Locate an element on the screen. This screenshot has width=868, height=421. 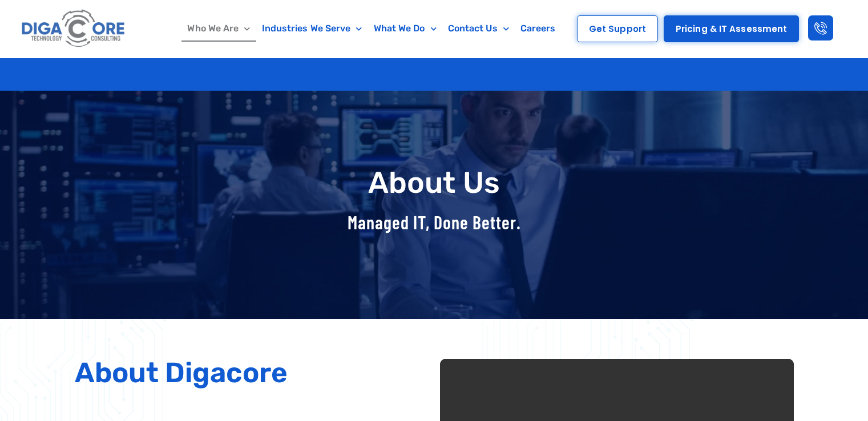
a: Get Support is located at coordinates (617, 29).